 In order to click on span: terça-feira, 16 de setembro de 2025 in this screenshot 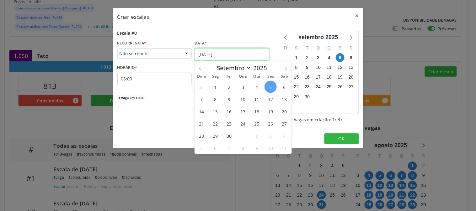, I will do `click(307, 77)`.